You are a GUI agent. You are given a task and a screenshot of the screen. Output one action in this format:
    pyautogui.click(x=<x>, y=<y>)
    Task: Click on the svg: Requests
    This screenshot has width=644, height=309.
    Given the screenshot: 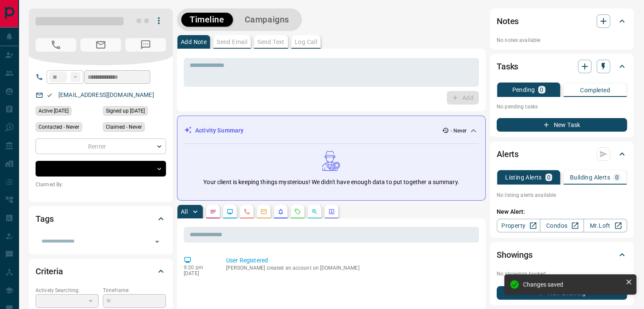 What is the action you would take?
    pyautogui.click(x=297, y=212)
    